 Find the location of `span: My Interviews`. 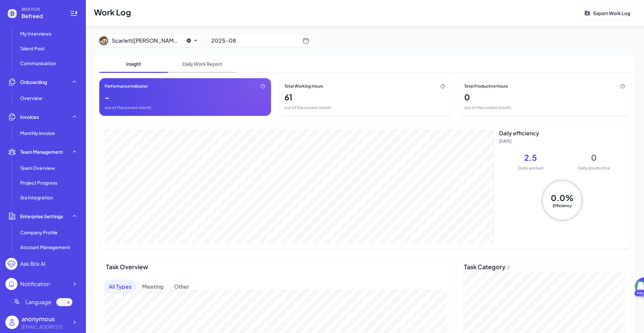

span: My Interviews is located at coordinates (36, 34).